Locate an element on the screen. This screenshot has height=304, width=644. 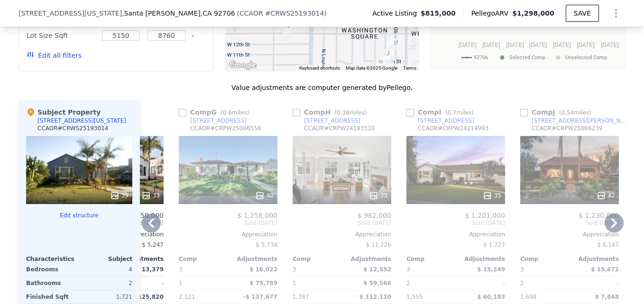
span: $ 1,230,000 is located at coordinates (599, 216).